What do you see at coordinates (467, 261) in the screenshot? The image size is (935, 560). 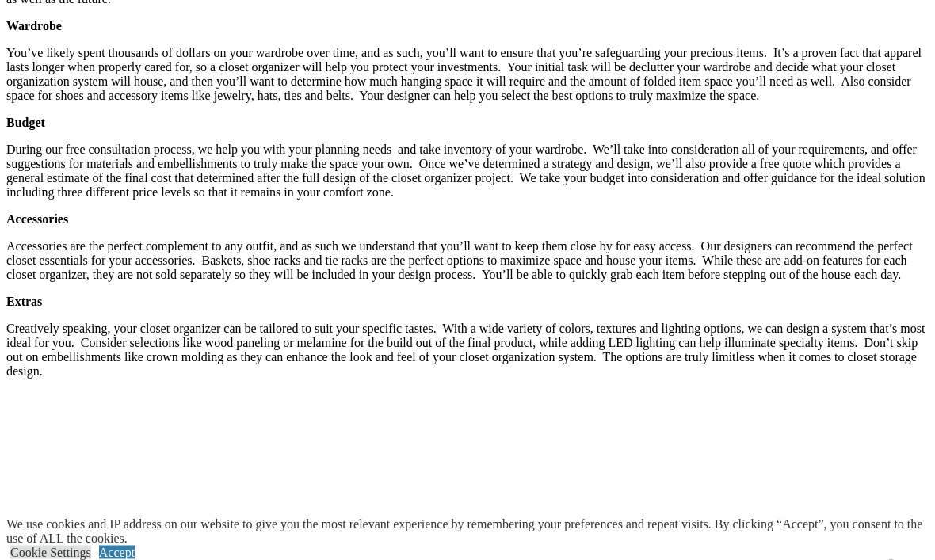 I see `p: Accessories are the perfect complement to any outfit, and as such we understand that you’ll want ...` at bounding box center [467, 261].